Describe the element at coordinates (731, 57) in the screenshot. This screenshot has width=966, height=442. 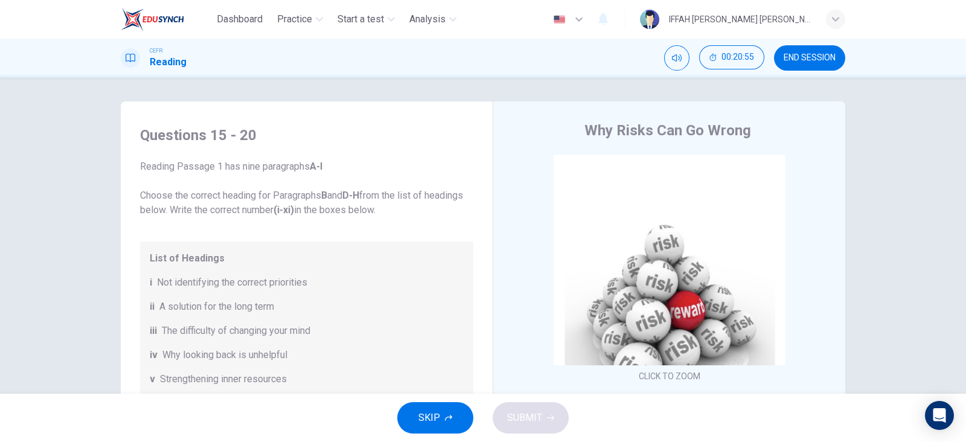
I see `button: 00:20:55` at that location.